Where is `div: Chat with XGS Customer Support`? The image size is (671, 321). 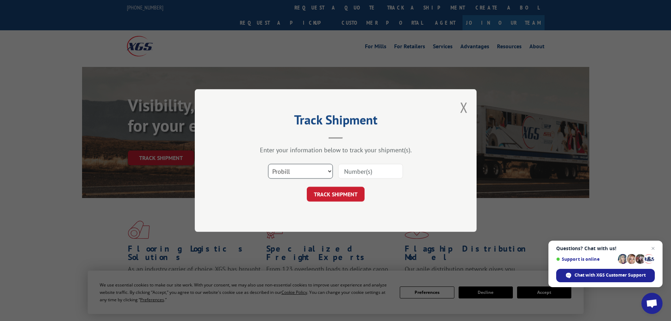
div: Chat with XGS Customer Support is located at coordinates (605, 275).